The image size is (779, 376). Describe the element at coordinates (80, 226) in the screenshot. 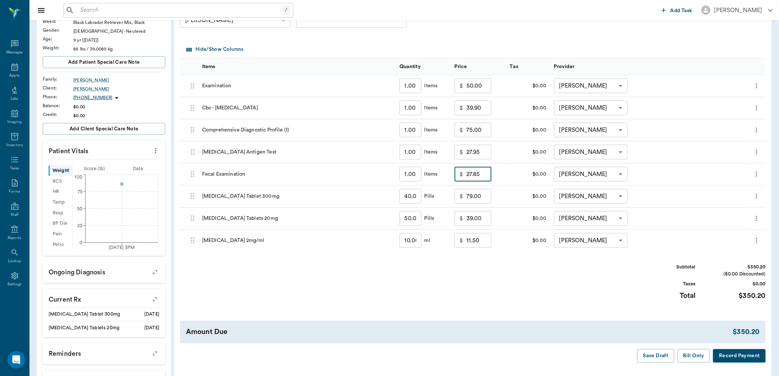

I see `tspan: 25` at that location.